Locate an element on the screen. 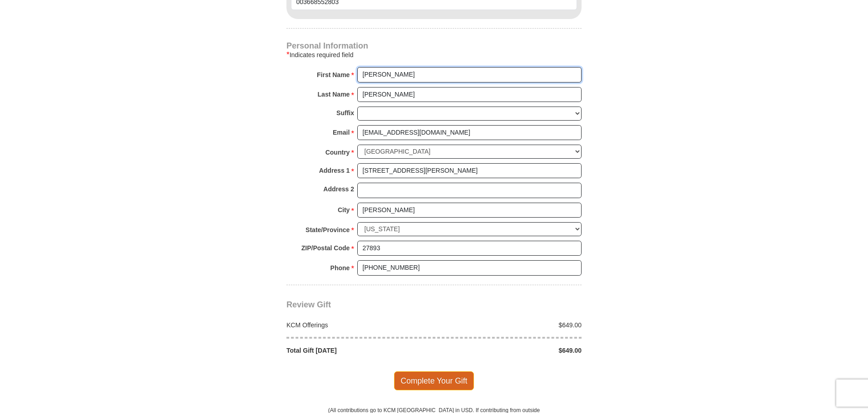  h4: Personal Information is located at coordinates (434, 46).